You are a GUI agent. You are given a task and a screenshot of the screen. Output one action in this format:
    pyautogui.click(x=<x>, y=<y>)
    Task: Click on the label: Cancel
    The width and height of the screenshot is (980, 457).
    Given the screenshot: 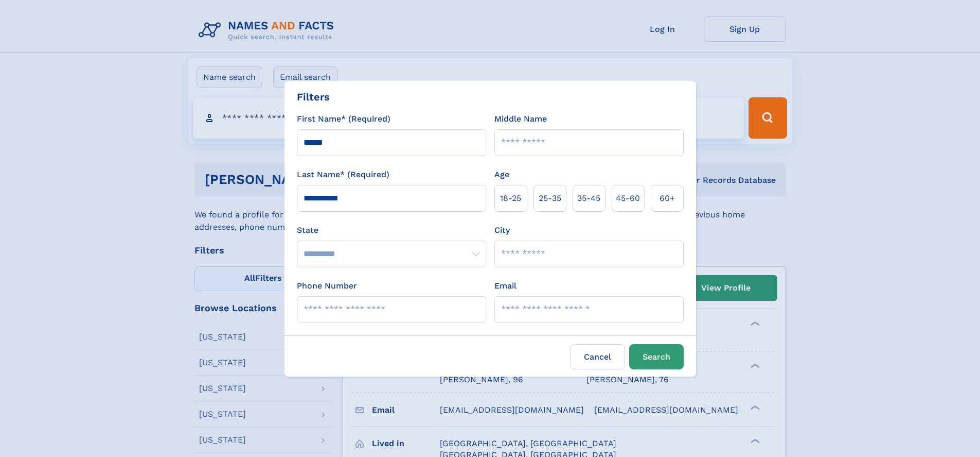 What is the action you would take?
    pyautogui.click(x=598, y=356)
    